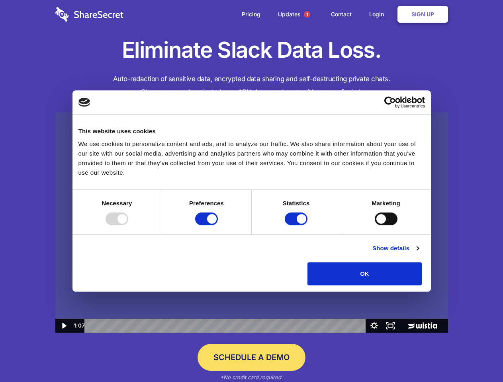 The width and height of the screenshot is (503, 382). What do you see at coordinates (390, 102) in the screenshot?
I see `a: Usercentrics Cookiebot - opens in a new window` at bounding box center [390, 102].